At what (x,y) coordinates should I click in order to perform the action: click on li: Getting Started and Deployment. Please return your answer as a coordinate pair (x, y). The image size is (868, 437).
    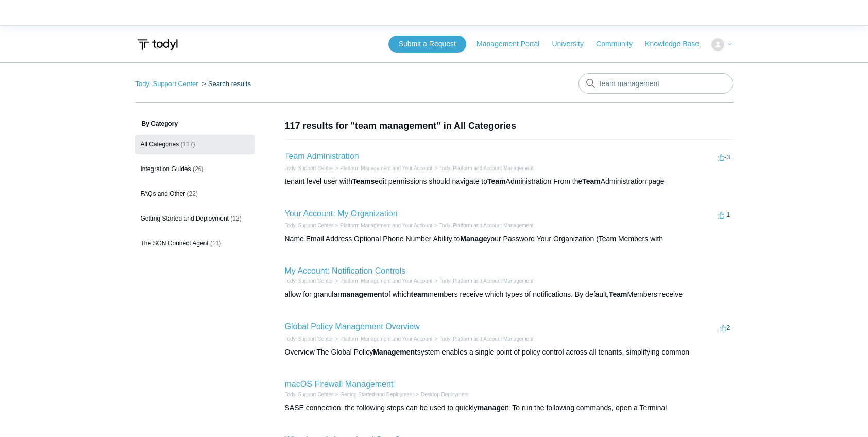
    Looking at the image, I should click on (373, 394).